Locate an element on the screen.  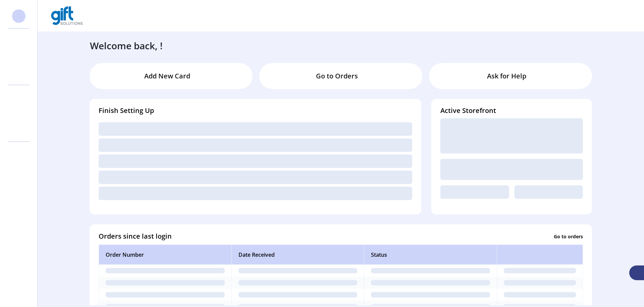
button: Publisher Panel is located at coordinates (619, 16).